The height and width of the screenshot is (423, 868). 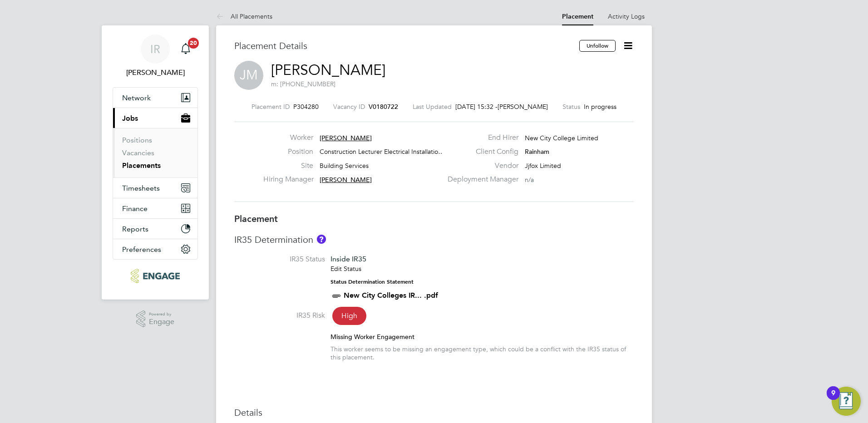 I want to click on a: All Placements, so click(x=244, y=16).